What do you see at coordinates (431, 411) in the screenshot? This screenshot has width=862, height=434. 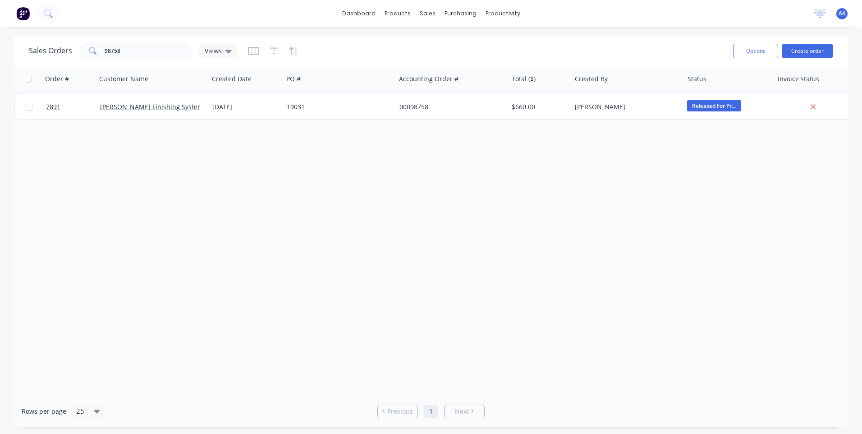 I see `a: Page 1 is your current page` at bounding box center [431, 411].